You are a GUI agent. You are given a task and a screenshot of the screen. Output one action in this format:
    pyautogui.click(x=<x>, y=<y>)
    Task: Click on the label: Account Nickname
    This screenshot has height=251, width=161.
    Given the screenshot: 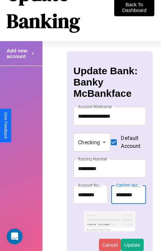 What is the action you would take?
    pyautogui.click(x=95, y=106)
    